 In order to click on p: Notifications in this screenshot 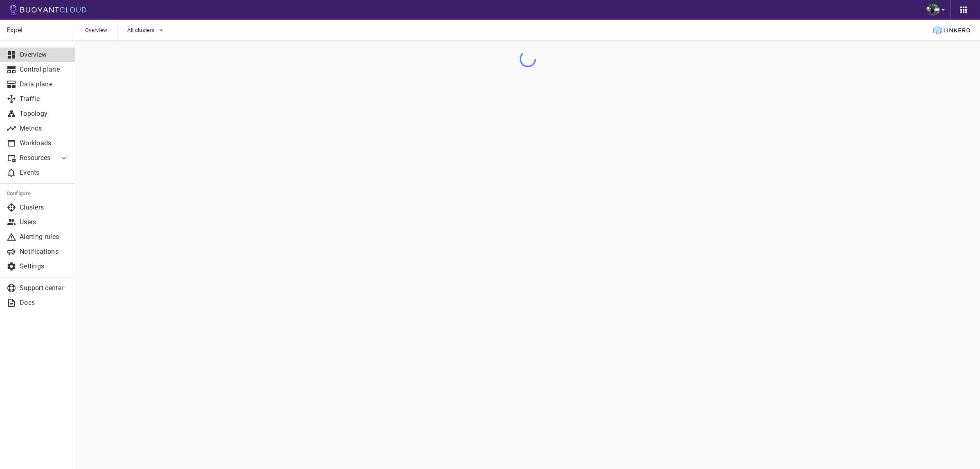, I will do `click(44, 252)`.